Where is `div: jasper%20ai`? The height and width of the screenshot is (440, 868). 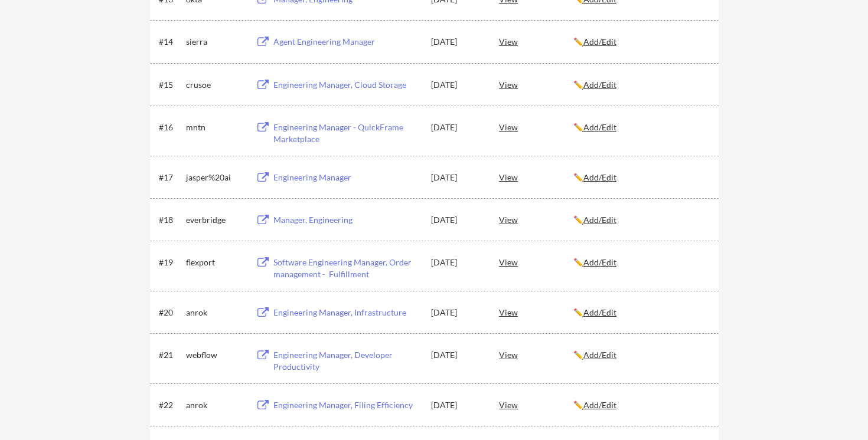
div: jasper%20ai is located at coordinates (216, 178).